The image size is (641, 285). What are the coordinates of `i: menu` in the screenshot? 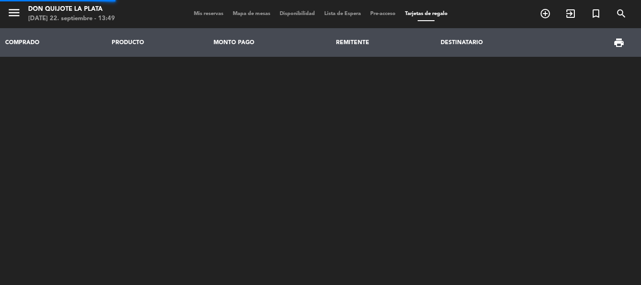 It's located at (14, 13).